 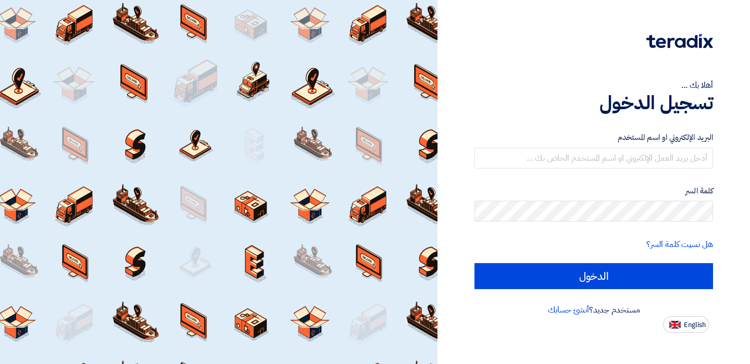 What do you see at coordinates (594, 103) in the screenshot?
I see `h1: تسجيل الدخول` at bounding box center [594, 103].